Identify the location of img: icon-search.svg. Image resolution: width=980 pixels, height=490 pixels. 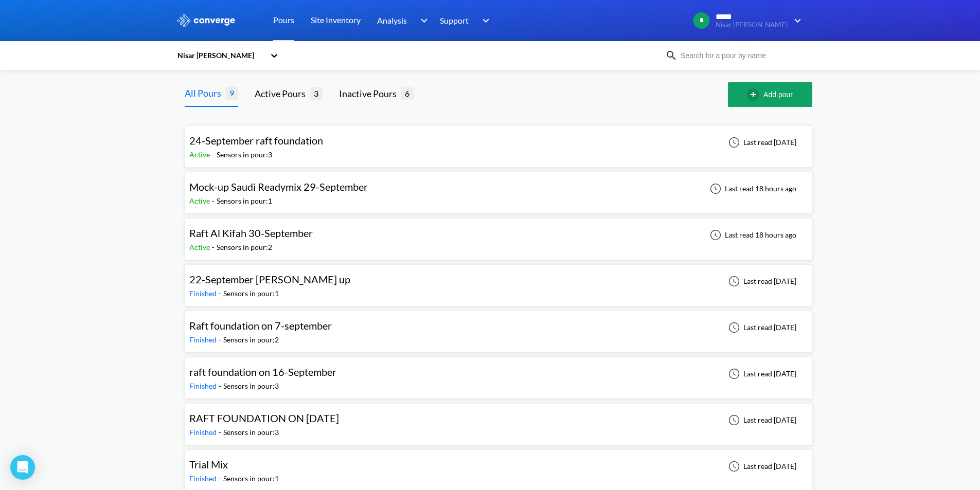
(671, 56).